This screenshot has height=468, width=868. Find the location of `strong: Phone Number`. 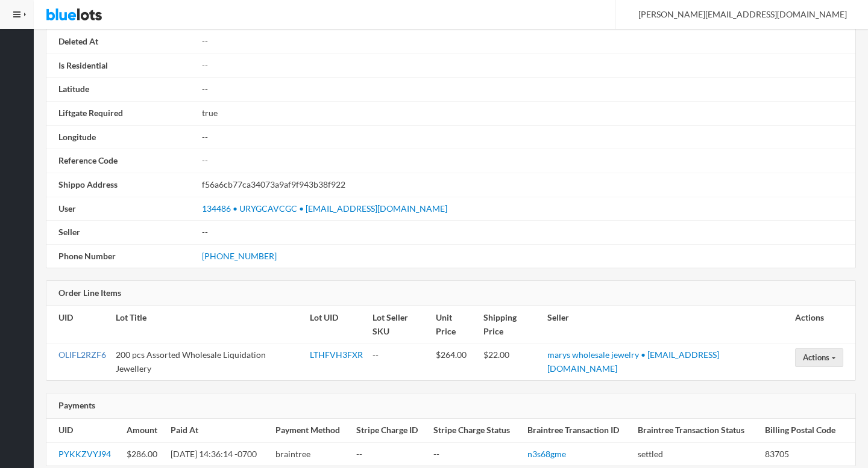

strong: Phone Number is located at coordinates (86, 256).